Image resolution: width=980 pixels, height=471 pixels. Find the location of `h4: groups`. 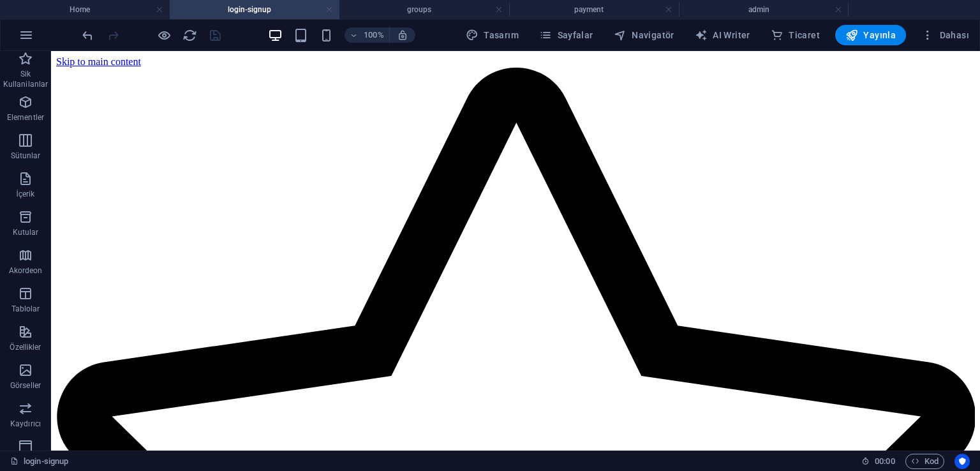

h4: groups is located at coordinates (424, 9).